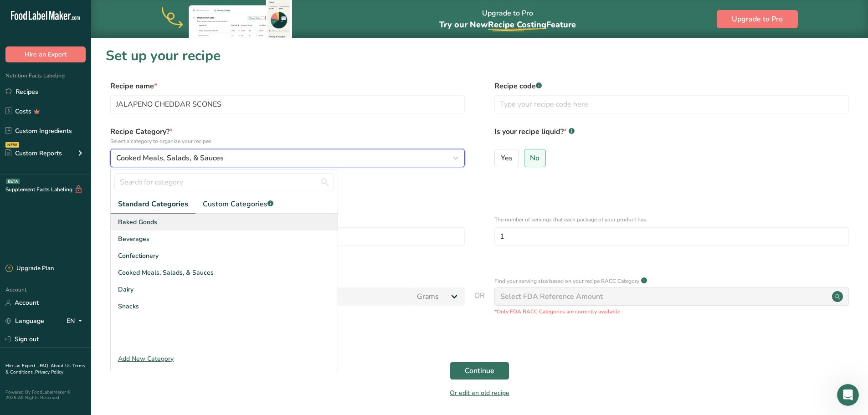  Describe the element at coordinates (566, 281) in the screenshot. I see `p: Find your serving size based on your recipe RACC Category` at that location.